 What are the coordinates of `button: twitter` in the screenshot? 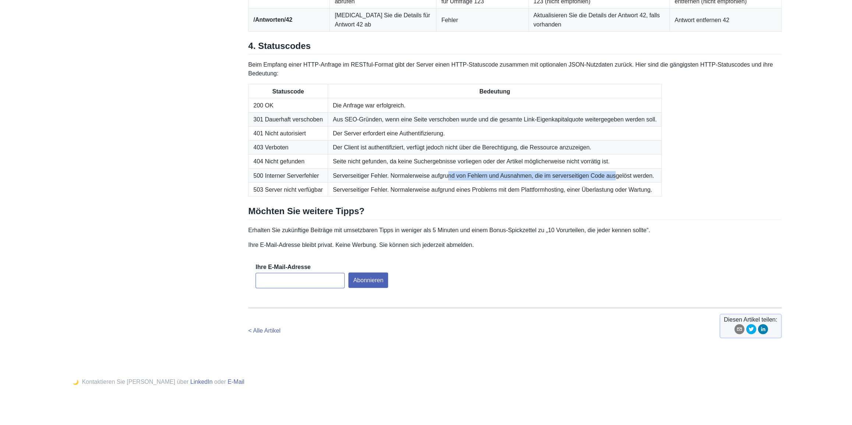 It's located at (751, 330).